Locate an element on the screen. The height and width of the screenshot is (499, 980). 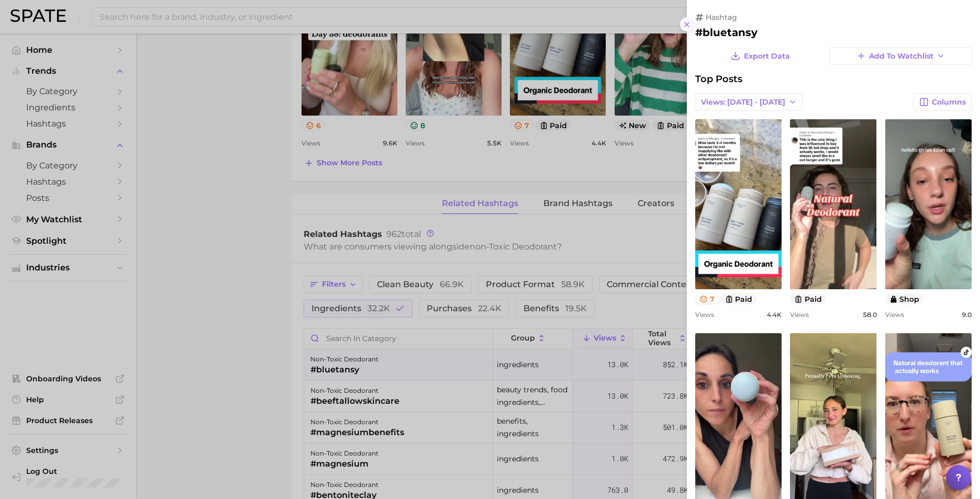
span: Export Data is located at coordinates (767, 56).